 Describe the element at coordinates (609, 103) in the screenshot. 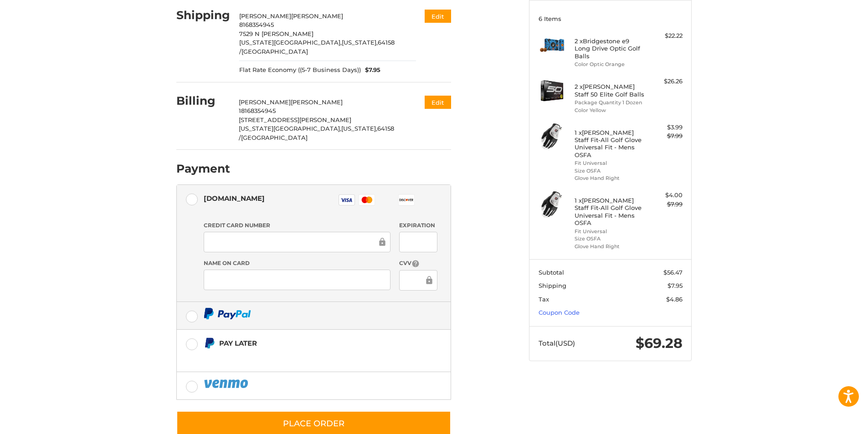

I see `li: Package Quantity 1 Dozen` at that location.